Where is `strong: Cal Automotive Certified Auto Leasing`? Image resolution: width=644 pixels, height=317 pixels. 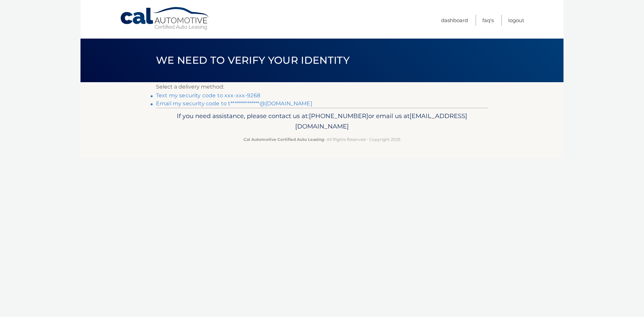
strong: Cal Automotive Certified Auto Leasing is located at coordinates (284, 139).